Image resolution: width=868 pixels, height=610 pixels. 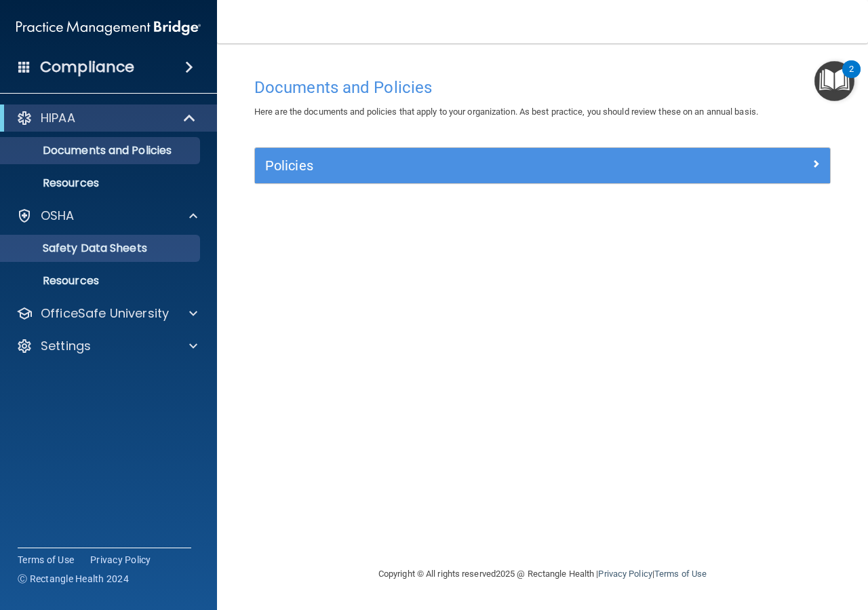 I want to click on a: Policies, so click(x=543, y=165).